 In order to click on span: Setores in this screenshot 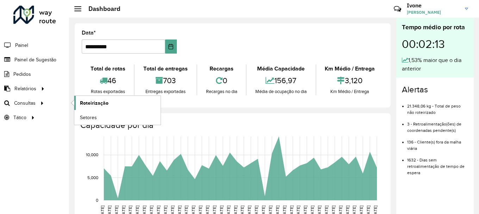, I will do `click(88, 117)`.